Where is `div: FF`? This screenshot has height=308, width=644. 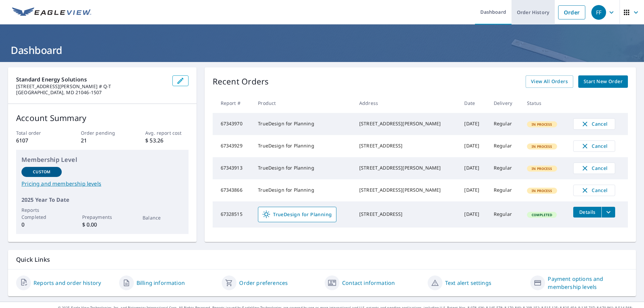 div: FF is located at coordinates (599, 13).